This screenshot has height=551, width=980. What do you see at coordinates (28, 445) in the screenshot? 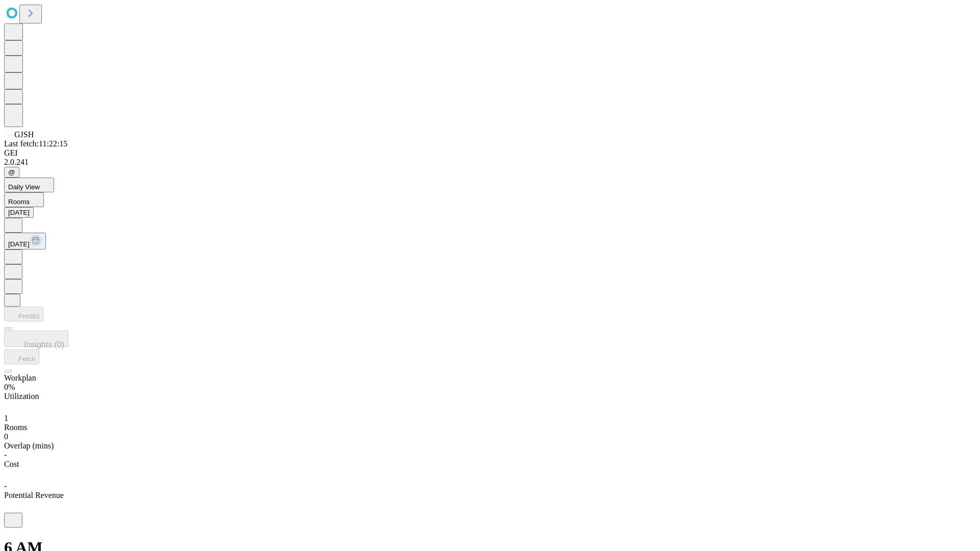
I see `span: Overlap (mins)` at bounding box center [28, 445].